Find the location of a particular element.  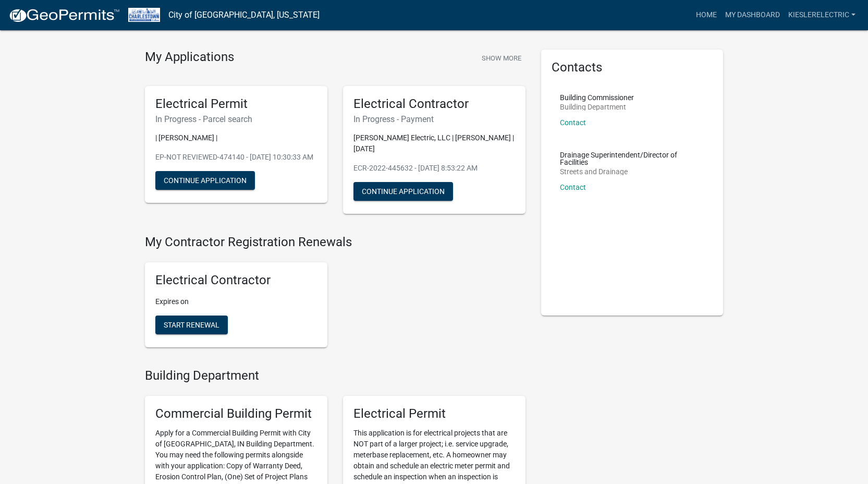

button: Start Renewal is located at coordinates (191, 325).